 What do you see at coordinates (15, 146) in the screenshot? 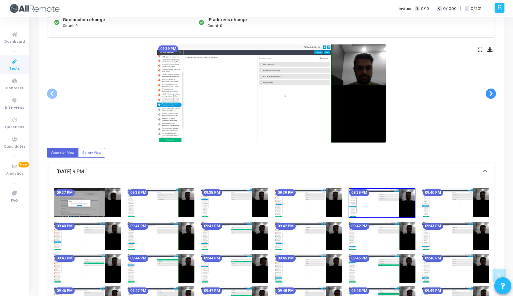
I see `span: Candidates` at bounding box center [15, 146].